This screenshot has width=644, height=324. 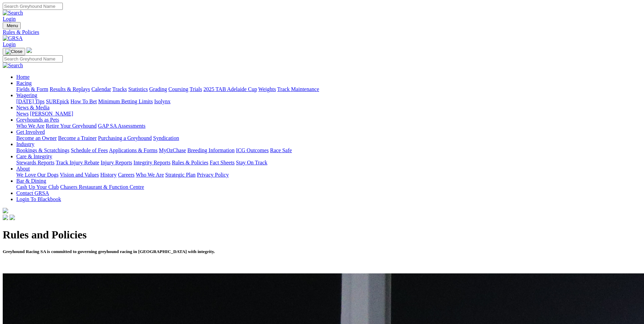 I want to click on a: Tracks, so click(x=119, y=89).